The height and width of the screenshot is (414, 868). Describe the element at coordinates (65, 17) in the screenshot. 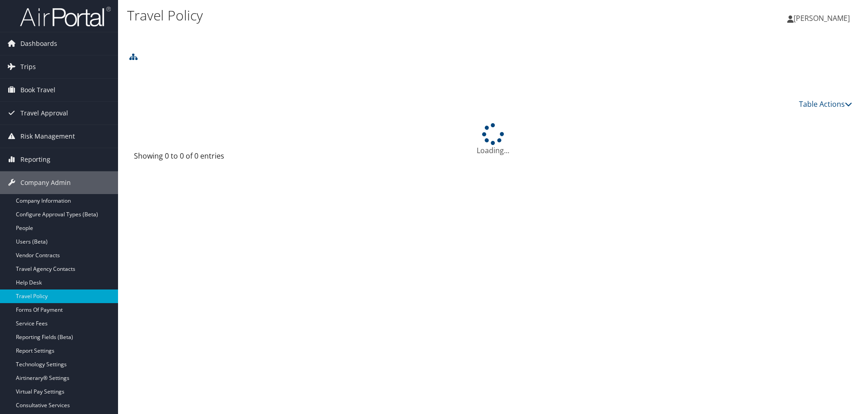

I see `img: airportal-logo.png` at that location.